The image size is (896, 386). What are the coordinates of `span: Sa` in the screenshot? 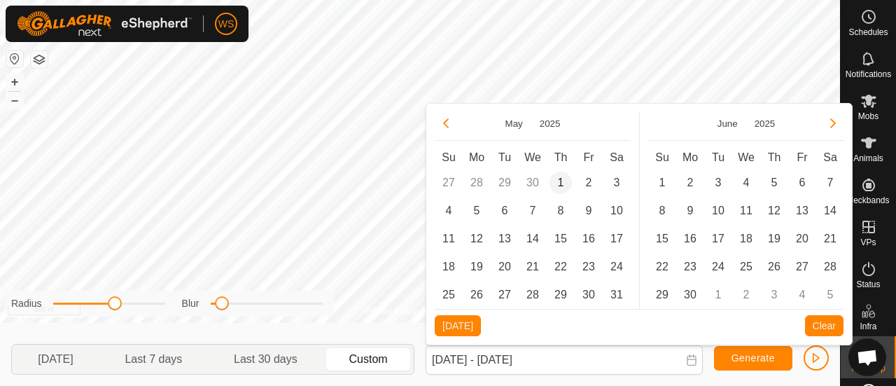 It's located at (617, 157).